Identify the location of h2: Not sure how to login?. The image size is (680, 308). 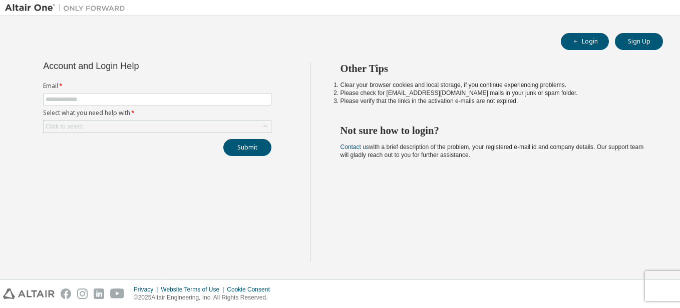
(493, 131).